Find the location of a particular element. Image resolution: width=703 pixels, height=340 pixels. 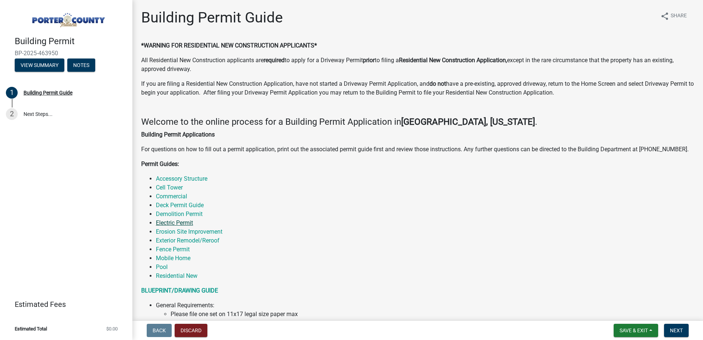

strong: Permit Guides: is located at coordinates (160, 164).